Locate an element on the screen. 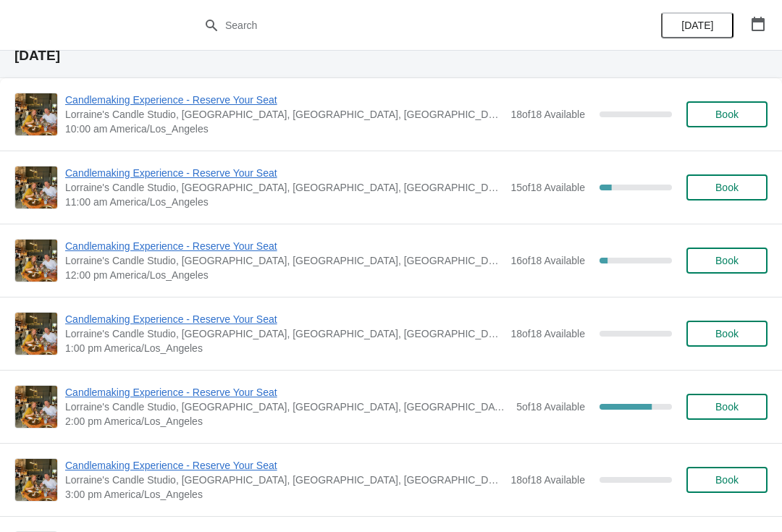 This screenshot has width=782, height=532. span: 2:00 pm America/Los_Angeles is located at coordinates (287, 422).